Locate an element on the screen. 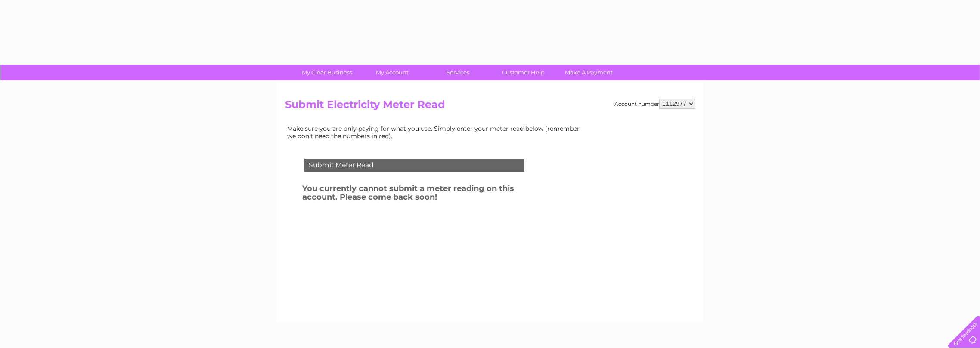 This screenshot has height=348, width=980. a: Customer Help is located at coordinates (523, 72).